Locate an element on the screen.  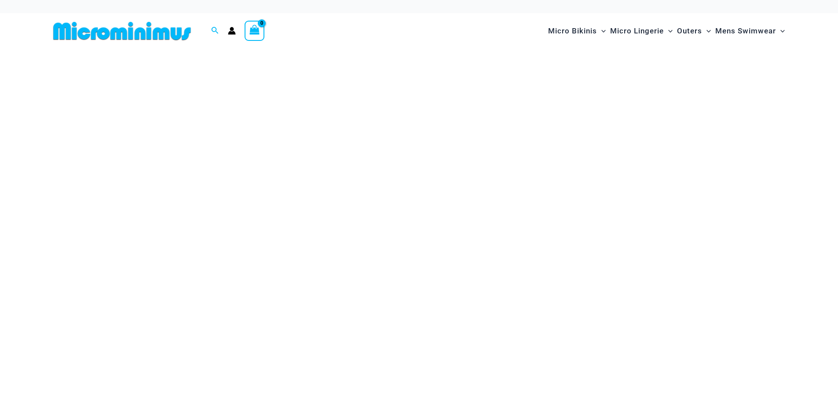
span: Micro Lingerie is located at coordinates (637, 31).